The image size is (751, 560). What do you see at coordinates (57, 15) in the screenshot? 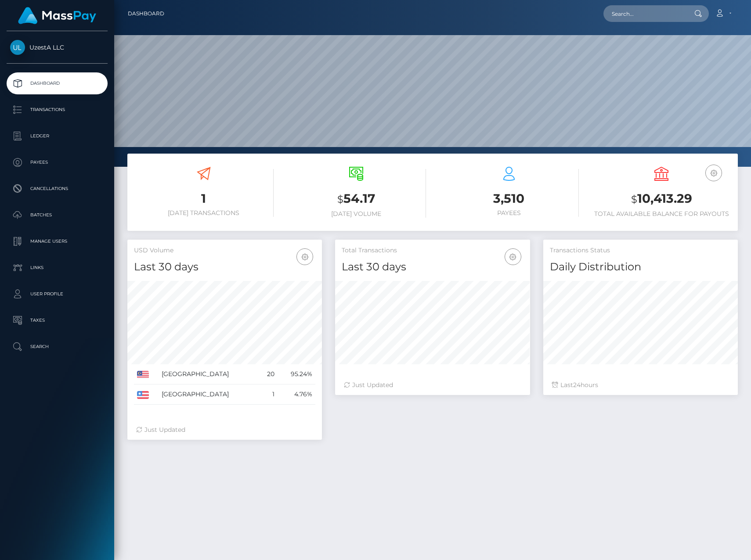
I see `img: MassPay Logo` at bounding box center [57, 15].